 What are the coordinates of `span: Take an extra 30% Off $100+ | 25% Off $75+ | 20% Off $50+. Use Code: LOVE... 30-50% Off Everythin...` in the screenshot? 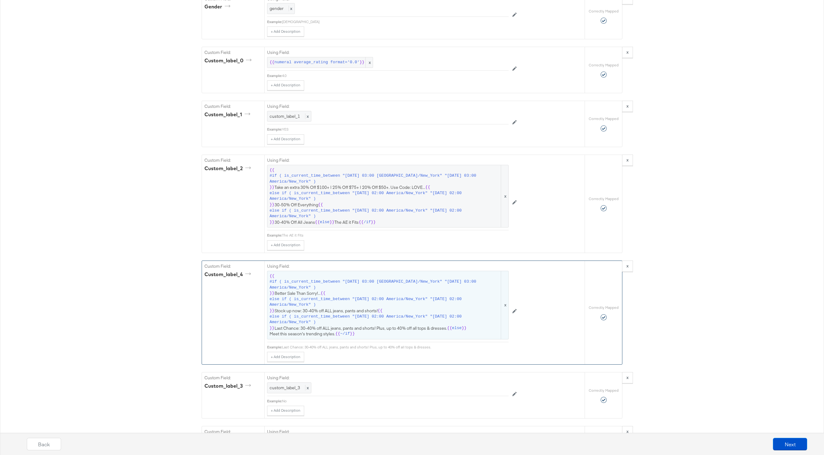 It's located at (388, 196).